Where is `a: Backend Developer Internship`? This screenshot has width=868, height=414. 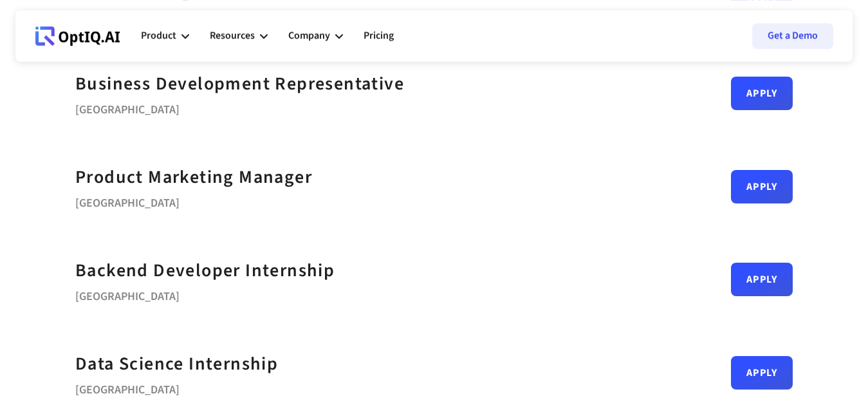 a: Backend Developer Internship is located at coordinates (204, 270).